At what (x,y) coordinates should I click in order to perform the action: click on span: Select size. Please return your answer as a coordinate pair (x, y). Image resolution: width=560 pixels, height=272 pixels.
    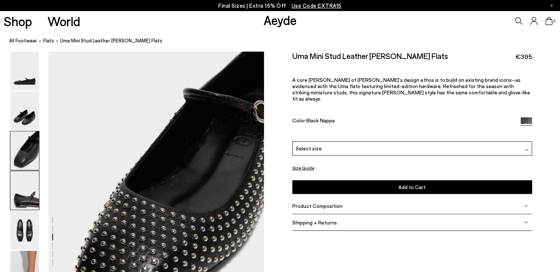
    Looking at the image, I should click on (308, 148).